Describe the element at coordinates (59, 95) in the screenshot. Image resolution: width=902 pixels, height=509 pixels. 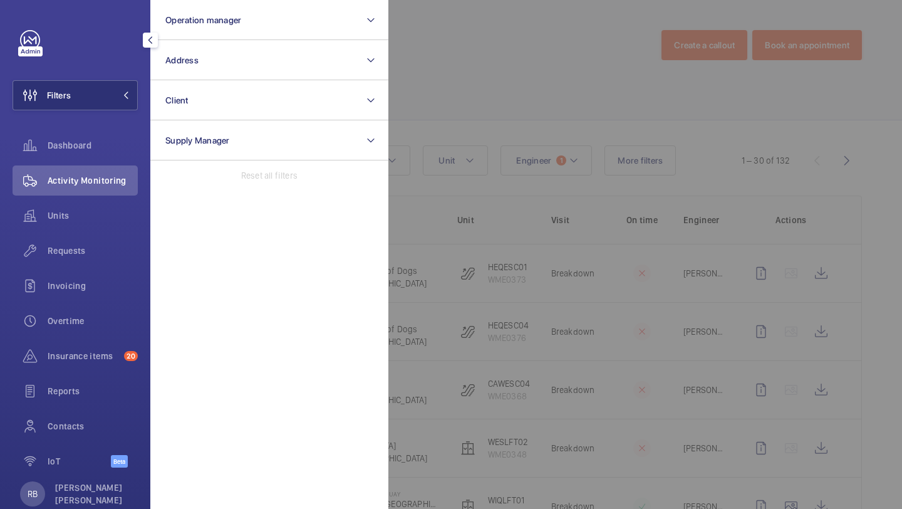
I see `span: Filters` at that location.